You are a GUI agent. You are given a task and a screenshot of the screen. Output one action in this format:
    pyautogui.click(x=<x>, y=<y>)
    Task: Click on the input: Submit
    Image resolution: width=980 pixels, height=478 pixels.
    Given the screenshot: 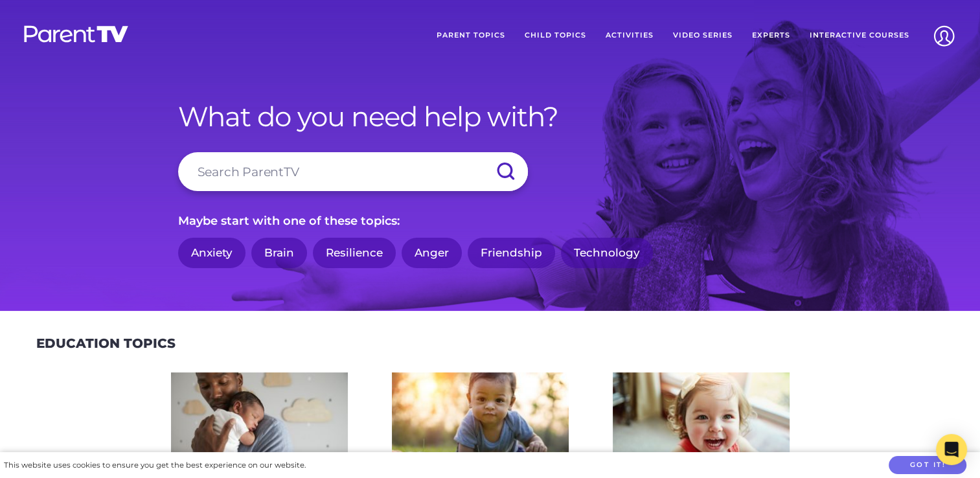 What is the action you would take?
    pyautogui.click(x=505, y=172)
    